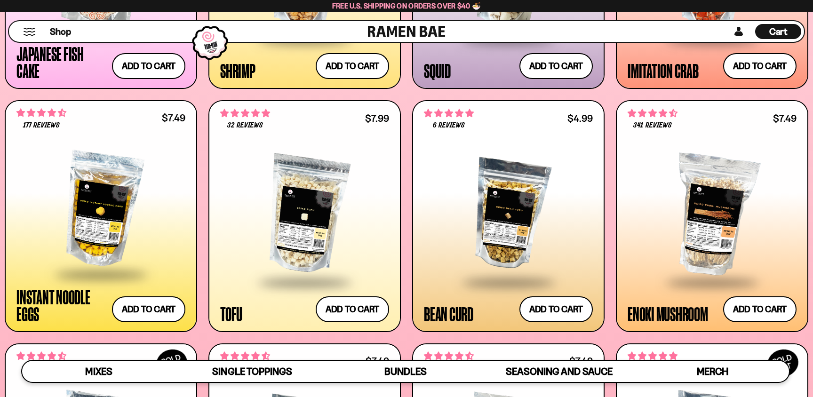  Describe the element at coordinates (449, 113) in the screenshot. I see `span: 5.00 stars` at that location.